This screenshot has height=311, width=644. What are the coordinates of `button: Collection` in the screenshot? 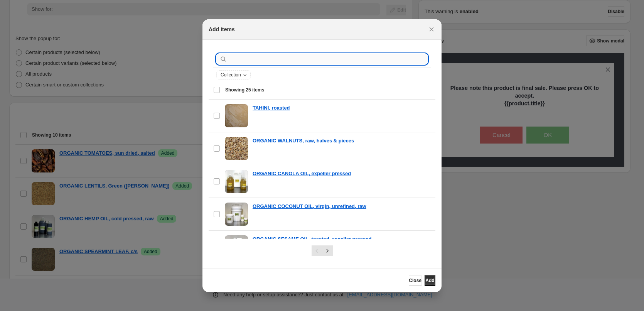 It's located at (233, 75).